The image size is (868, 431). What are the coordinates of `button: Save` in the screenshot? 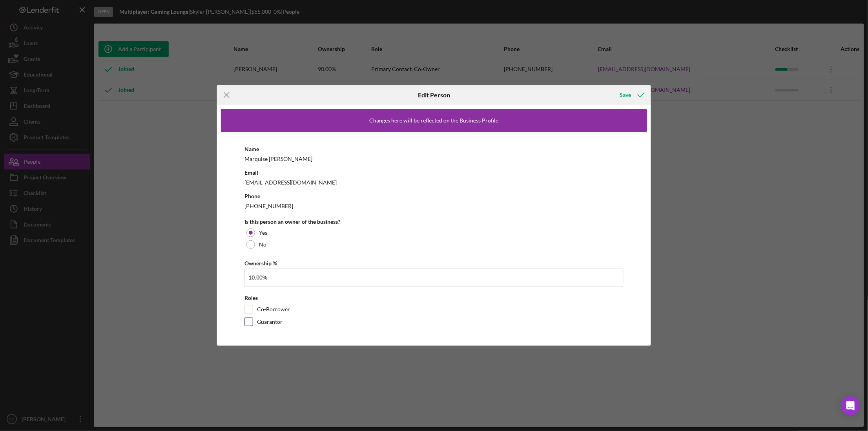 It's located at (632, 95).